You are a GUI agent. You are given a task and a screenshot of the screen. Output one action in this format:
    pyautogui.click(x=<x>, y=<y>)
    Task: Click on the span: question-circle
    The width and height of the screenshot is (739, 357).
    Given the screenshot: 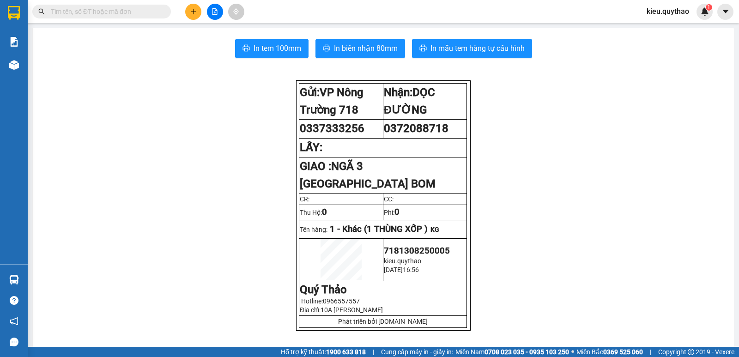 What is the action you would take?
    pyautogui.click(x=14, y=300)
    